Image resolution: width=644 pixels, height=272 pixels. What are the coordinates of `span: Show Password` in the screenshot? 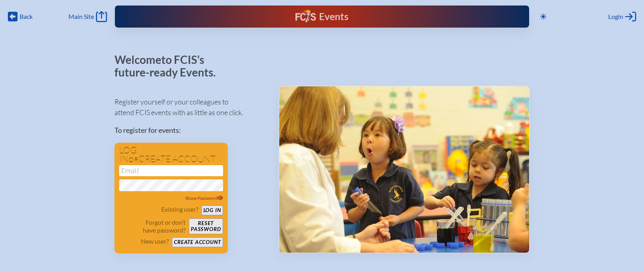 It's located at (204, 198).